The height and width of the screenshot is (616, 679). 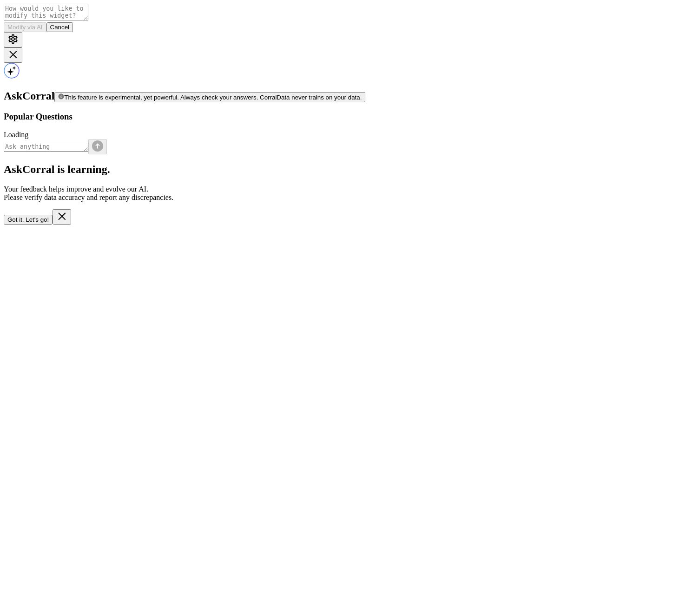 I want to click on h2: AskCorral is learning., so click(x=339, y=169).